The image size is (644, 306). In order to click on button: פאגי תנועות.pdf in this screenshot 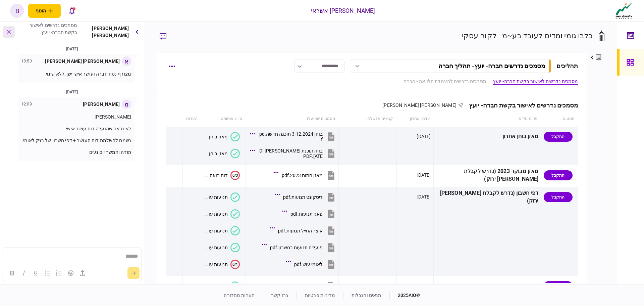, I will do `click(310, 214)`.